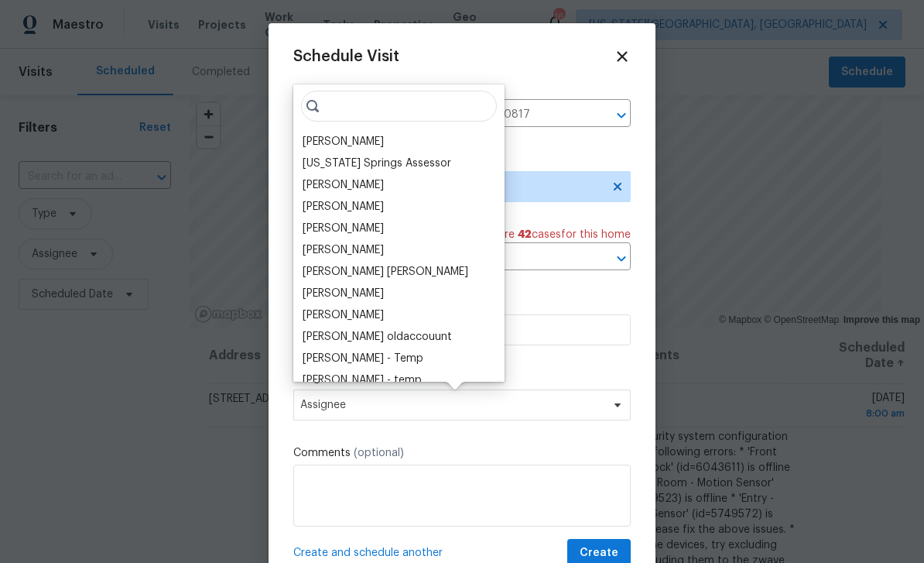 Image resolution: width=924 pixels, height=563 pixels. Describe the element at coordinates (346, 56) in the screenshot. I see `span: Schedule Visit` at that location.